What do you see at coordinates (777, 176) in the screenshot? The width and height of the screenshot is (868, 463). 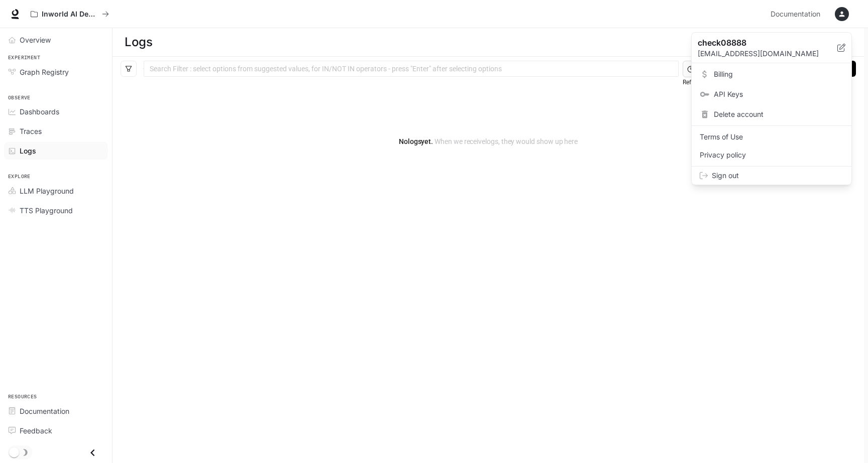 I see `span: Sign out` at bounding box center [777, 176].